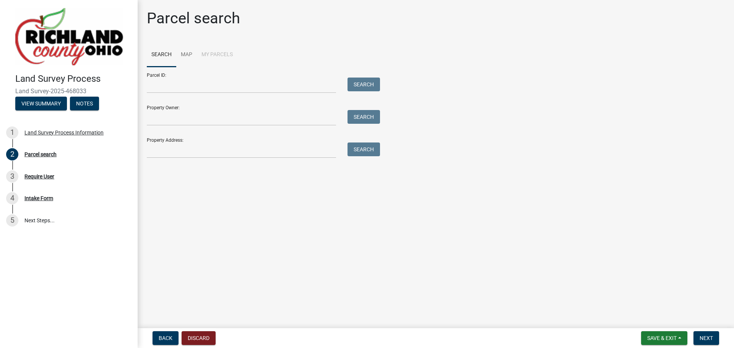  I want to click on button: Save & Exit, so click(664, 338).